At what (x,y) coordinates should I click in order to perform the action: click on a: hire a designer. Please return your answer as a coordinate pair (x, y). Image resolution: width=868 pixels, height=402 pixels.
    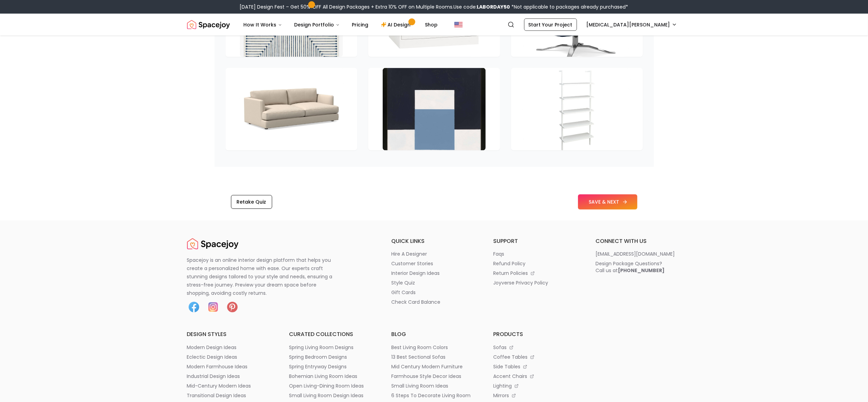
    Looking at the image, I should click on (434, 254).